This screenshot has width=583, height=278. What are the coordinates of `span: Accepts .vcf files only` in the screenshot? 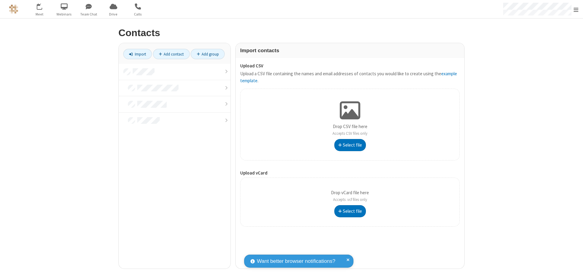 It's located at (350, 200).